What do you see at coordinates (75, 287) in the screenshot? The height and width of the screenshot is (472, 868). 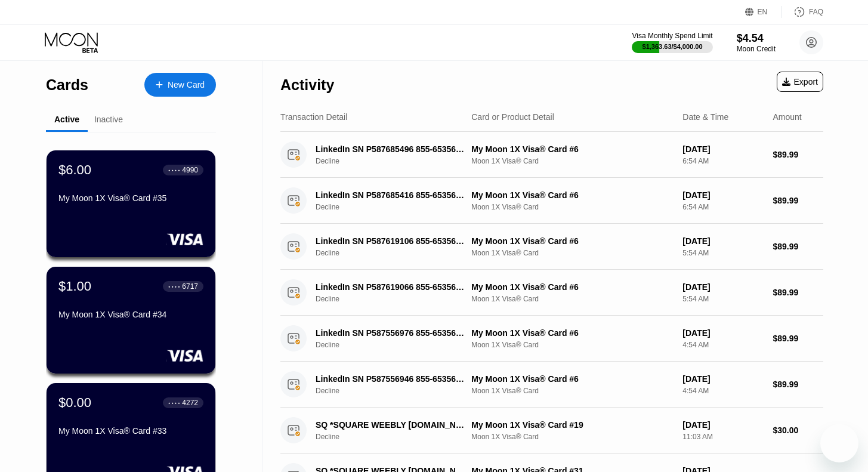 I see `div: $1.00` at bounding box center [75, 287].